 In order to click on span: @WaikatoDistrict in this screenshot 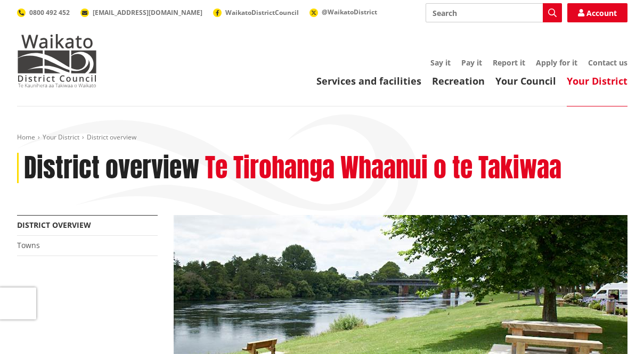, I will do `click(349, 12)`.